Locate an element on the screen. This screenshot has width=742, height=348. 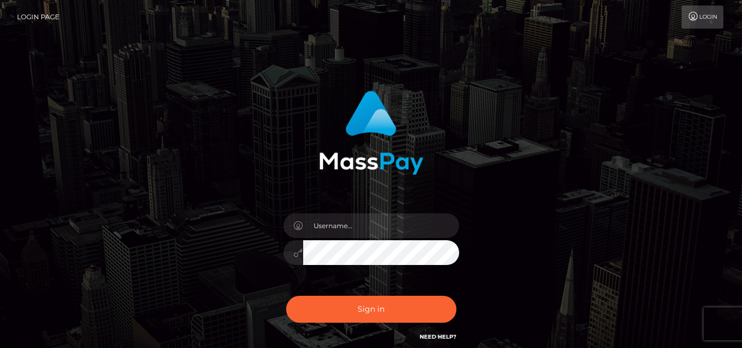
button: Sign in is located at coordinates (371, 309).